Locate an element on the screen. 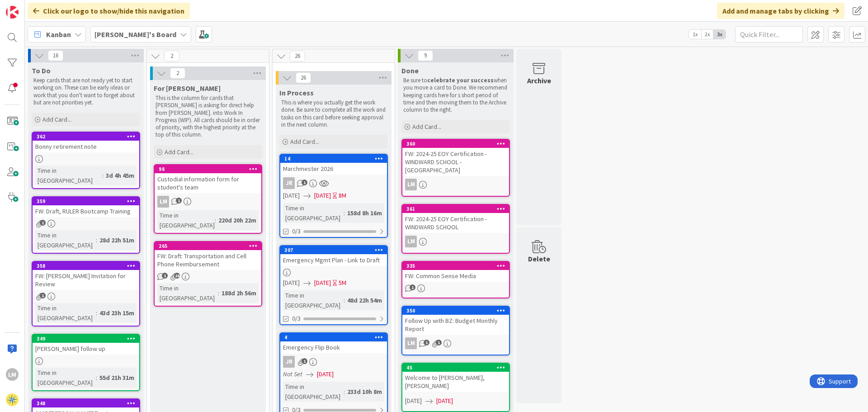 Image resolution: width=868 pixels, height=412 pixels. div: Emergency Flip Book is located at coordinates (334, 347).